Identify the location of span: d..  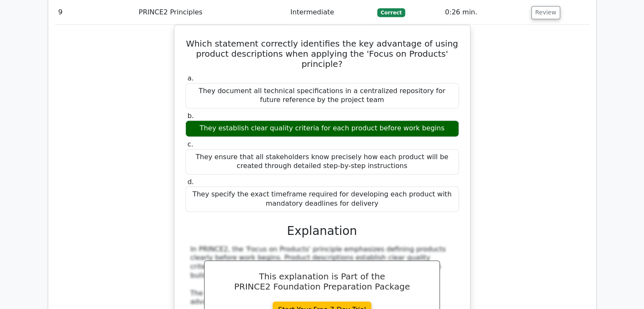
(191, 182).